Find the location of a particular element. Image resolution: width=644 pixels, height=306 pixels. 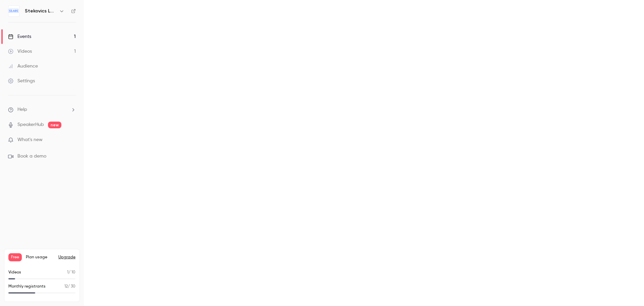

span: 12 is located at coordinates (66, 286).